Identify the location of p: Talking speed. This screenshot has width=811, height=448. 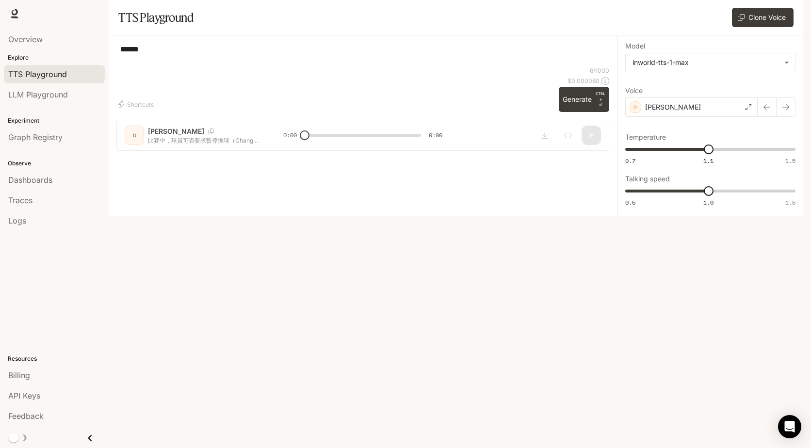
(648, 179).